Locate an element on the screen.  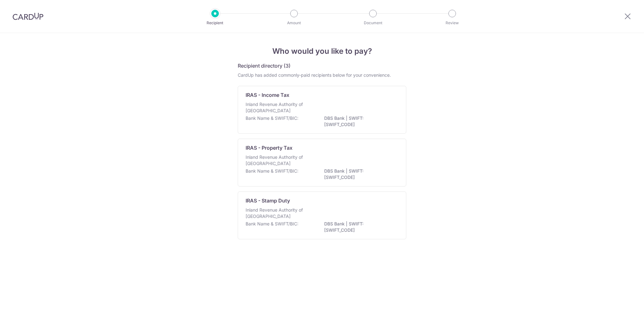
div: CardUp has added commonly-paid recipients below for your convenience. is located at coordinates (322, 75).